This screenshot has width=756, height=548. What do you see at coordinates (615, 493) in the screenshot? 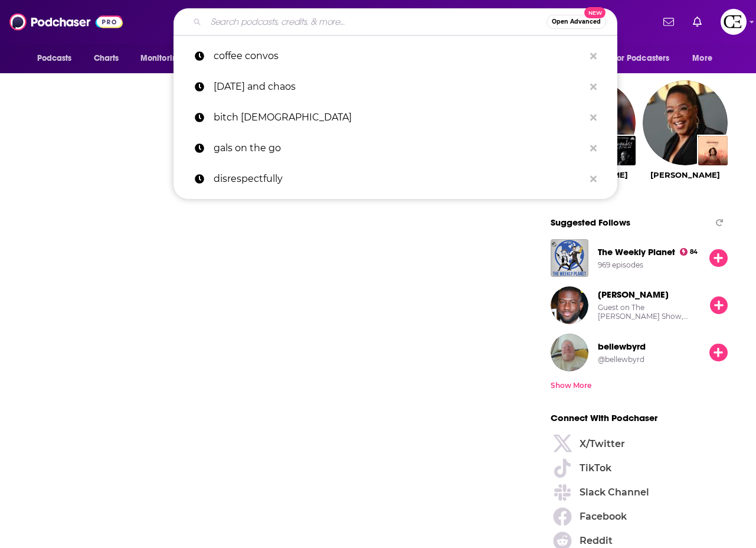
I see `span: Slack Channel` at bounding box center [615, 493].